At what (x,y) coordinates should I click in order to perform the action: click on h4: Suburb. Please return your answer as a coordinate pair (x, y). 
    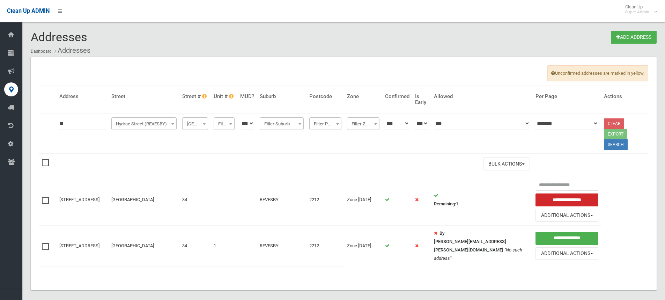
    Looking at the image, I should click on (282, 96).